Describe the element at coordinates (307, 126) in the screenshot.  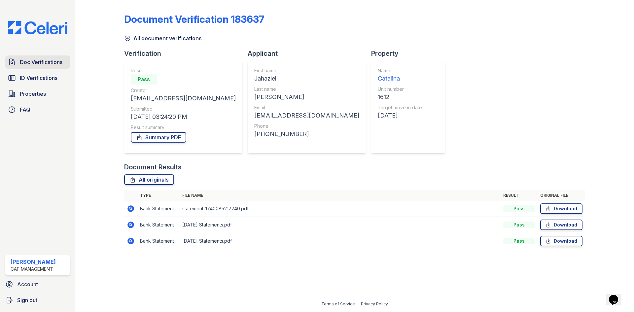
I see `div: Phone` at that location.